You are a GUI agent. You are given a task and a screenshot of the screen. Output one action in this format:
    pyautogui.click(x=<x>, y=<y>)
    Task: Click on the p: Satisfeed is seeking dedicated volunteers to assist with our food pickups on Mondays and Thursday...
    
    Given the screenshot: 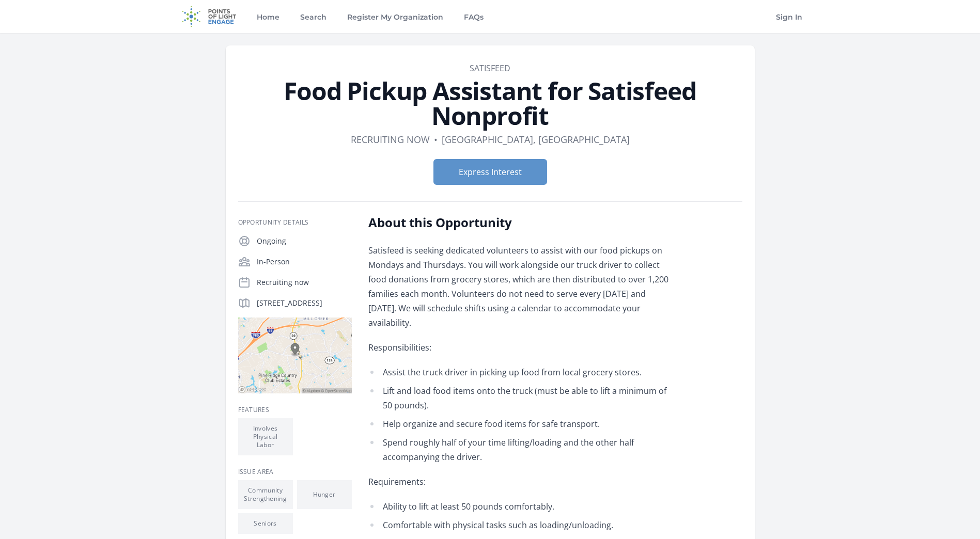 What is the action you would take?
    pyautogui.click(x=519, y=287)
    